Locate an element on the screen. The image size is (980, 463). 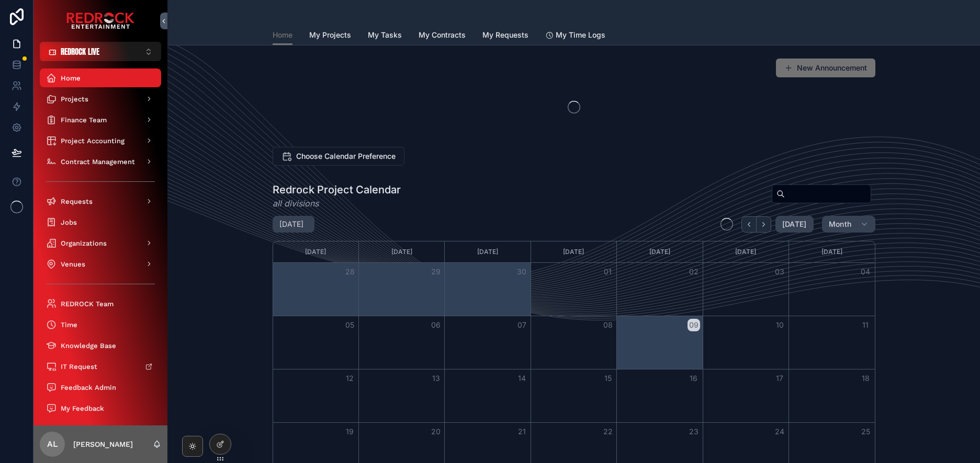
span: Contract Management is located at coordinates (98, 161).